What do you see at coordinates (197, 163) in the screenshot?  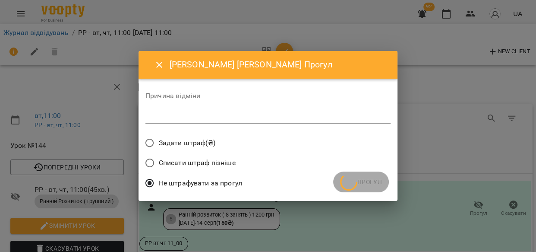 I see `span: Списати штраф пізніше` at bounding box center [197, 163].